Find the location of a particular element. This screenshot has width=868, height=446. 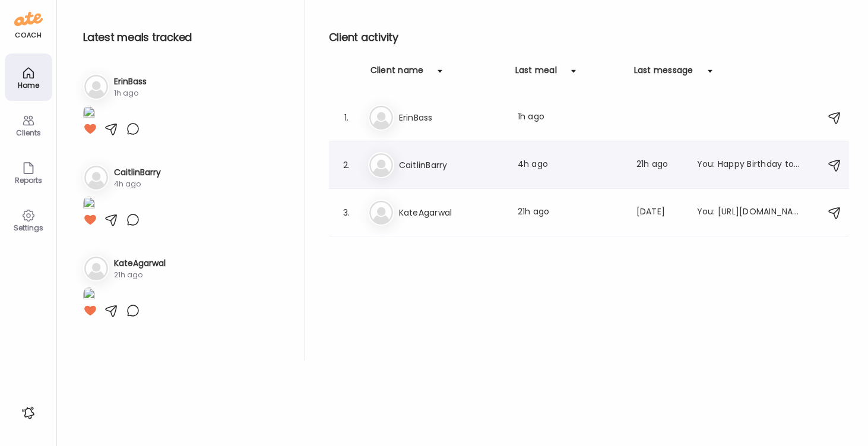

div: Settings is located at coordinates (29, 227).